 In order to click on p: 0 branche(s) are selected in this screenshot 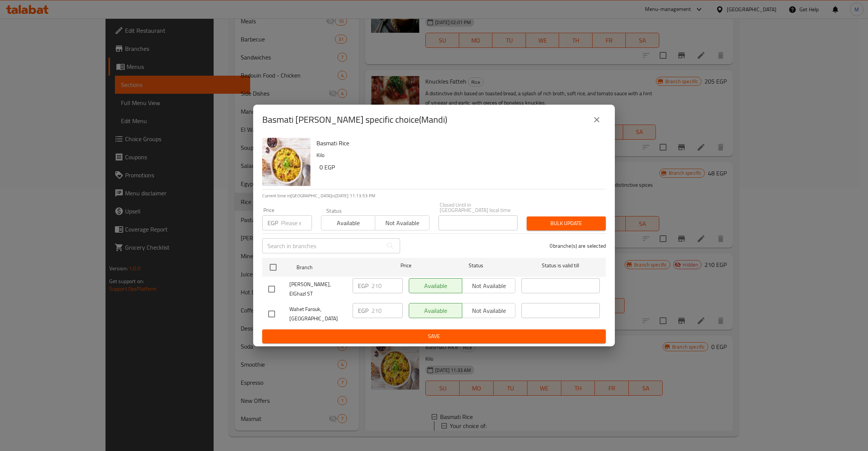, I will do `click(577, 246)`.